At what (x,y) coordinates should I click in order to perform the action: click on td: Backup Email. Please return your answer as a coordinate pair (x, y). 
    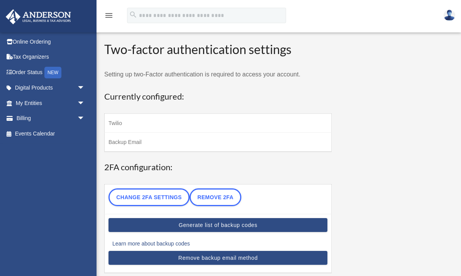
    Looking at the image, I should click on (218, 142).